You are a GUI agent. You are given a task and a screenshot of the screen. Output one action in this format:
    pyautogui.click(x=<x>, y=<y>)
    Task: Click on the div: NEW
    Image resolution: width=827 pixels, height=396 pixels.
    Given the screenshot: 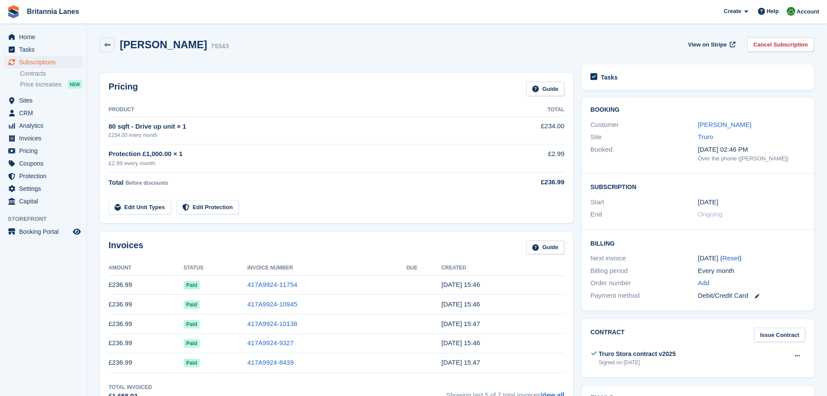 What is the action you would take?
    pyautogui.click(x=75, y=84)
    